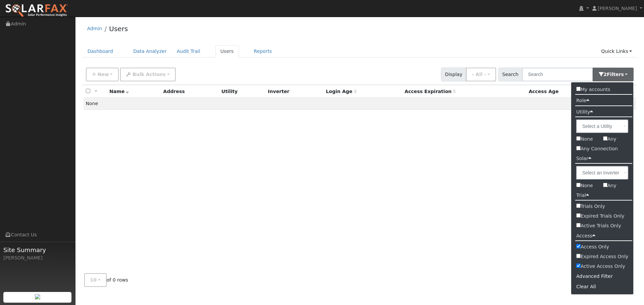 The image size is (644, 305). What do you see at coordinates (602, 257) in the screenshot?
I see `label: Expired Access Only` at bounding box center [602, 257].